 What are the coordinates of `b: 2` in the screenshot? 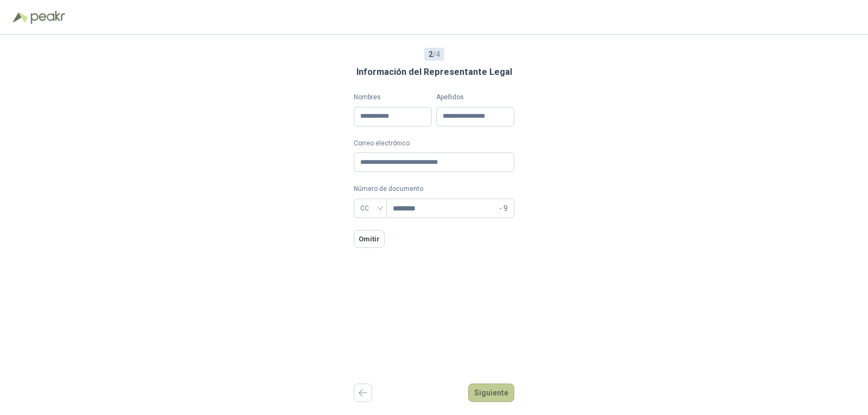 It's located at (431, 54).